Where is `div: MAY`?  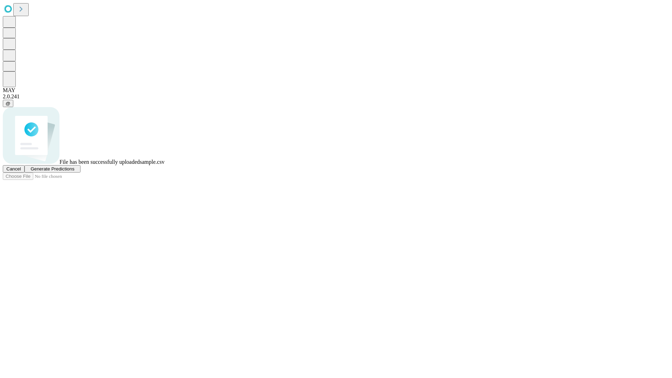
div: MAY is located at coordinates (336, 90).